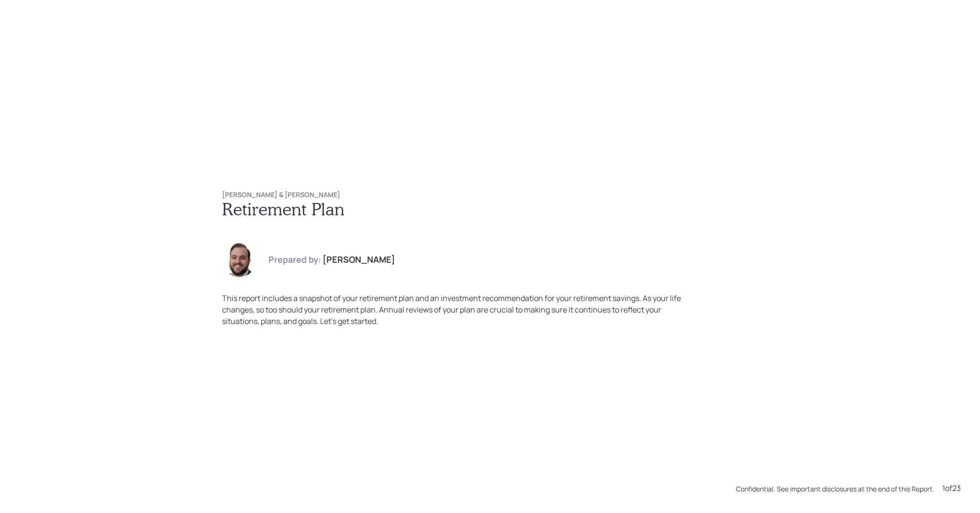 The width and height of the screenshot is (980, 513). What do you see at coordinates (490, 209) in the screenshot?
I see `h1: Retirement Plan` at bounding box center [490, 209].